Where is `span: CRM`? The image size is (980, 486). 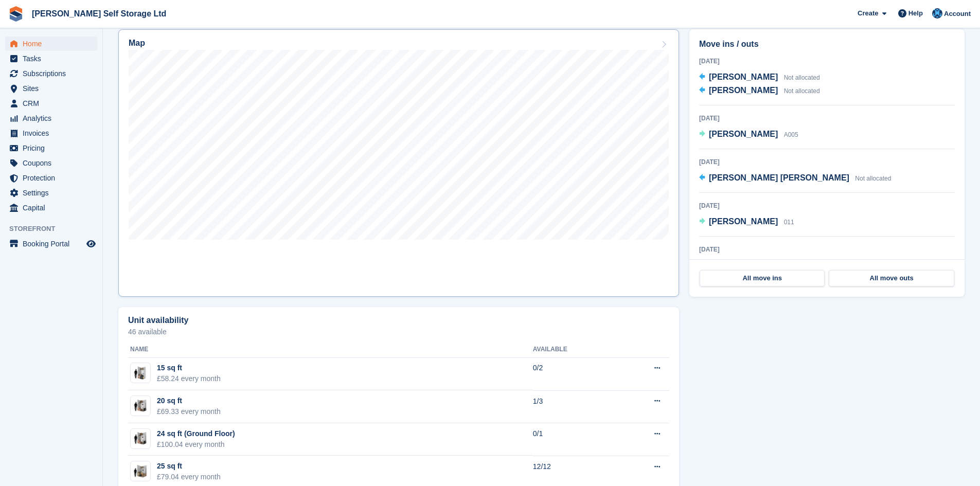
span: CRM is located at coordinates (53, 103).